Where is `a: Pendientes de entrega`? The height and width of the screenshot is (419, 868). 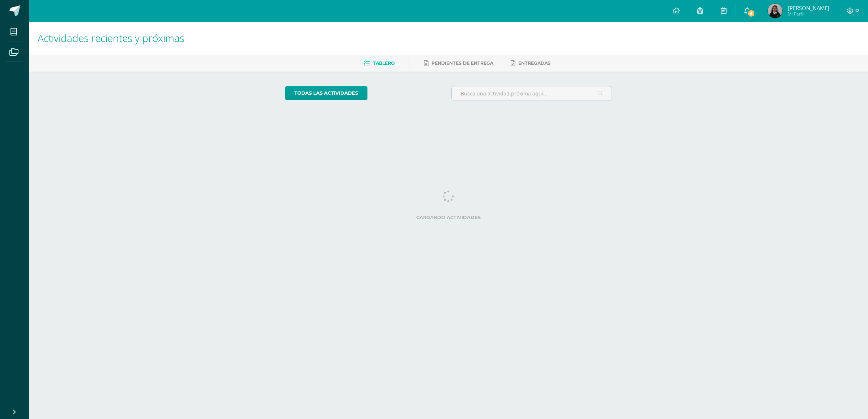
a: Pendientes de entrega is located at coordinates (458, 63).